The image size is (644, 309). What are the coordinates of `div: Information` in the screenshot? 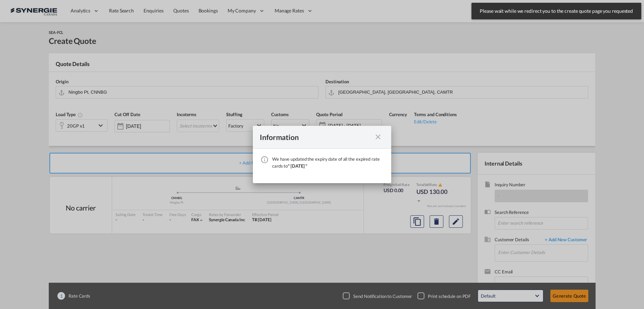 It's located at (316, 137).